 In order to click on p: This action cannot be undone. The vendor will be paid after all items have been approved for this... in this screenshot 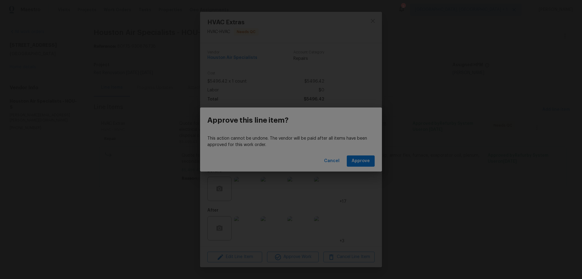, I will do `click(291, 142)`.